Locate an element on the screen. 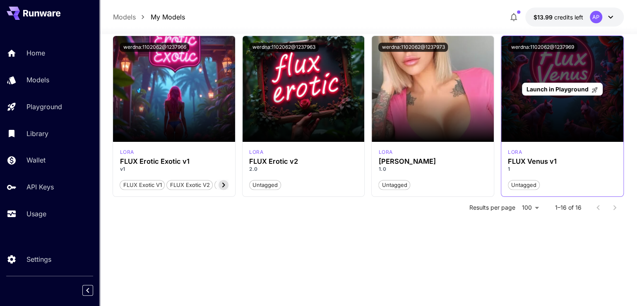 The width and height of the screenshot is (637, 306). button: FLUX Exotic v2 is located at coordinates (190, 185).